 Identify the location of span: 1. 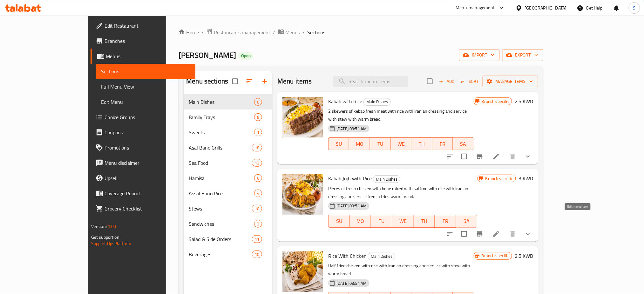
(258, 132).